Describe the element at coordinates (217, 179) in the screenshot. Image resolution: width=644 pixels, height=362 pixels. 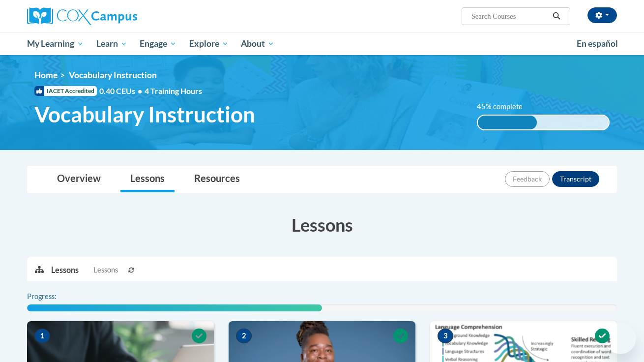
I see `a: Resources` at that location.